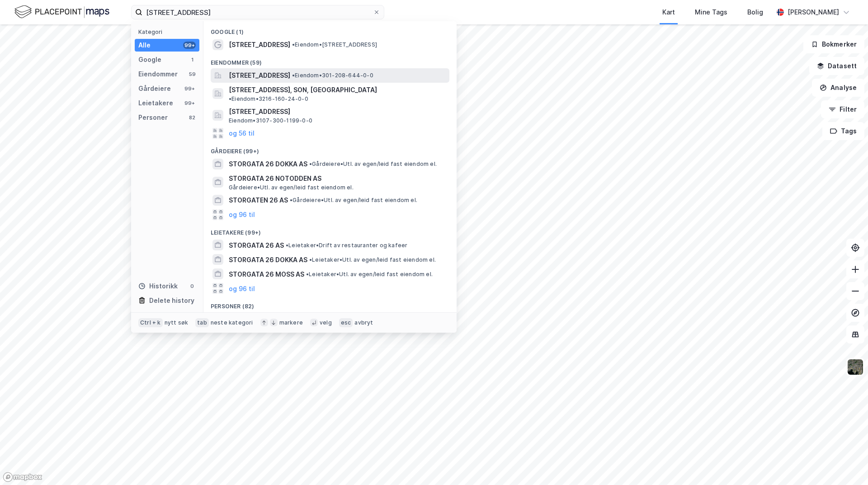  I want to click on div: Kategori, so click(169, 32).